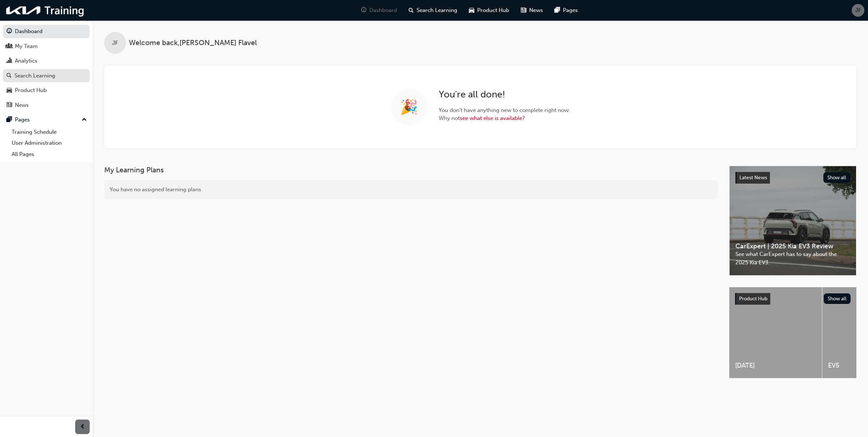 The image size is (868, 437). What do you see at coordinates (793, 299) in the screenshot?
I see `a: Product HubShow all` at bounding box center [793, 299].